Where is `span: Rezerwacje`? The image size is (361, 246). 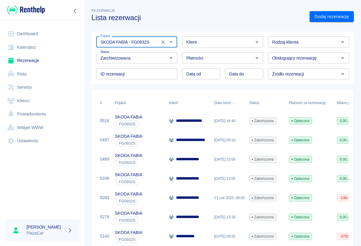 span: Rezerwacje is located at coordinates (103, 11).